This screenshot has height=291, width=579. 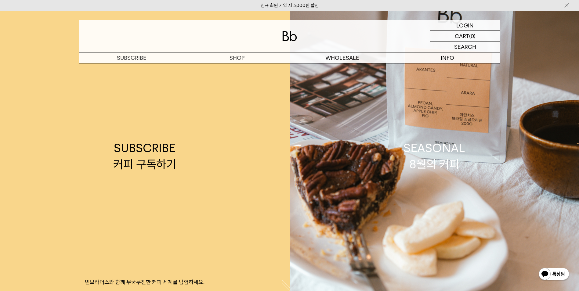 I want to click on a: CART (0), so click(x=465, y=36).